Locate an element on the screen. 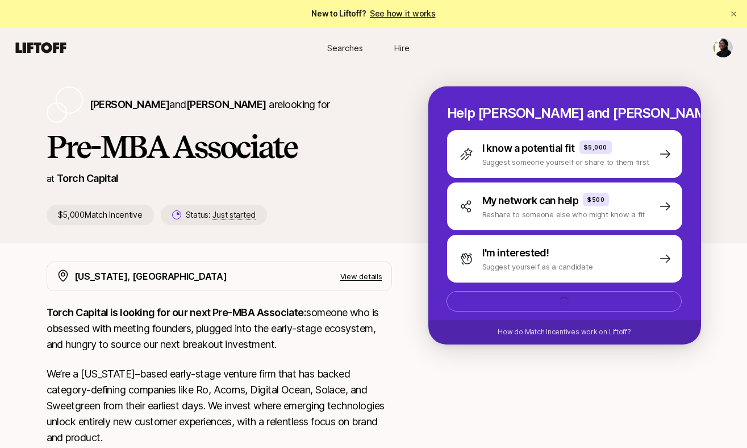 The width and height of the screenshot is (747, 448). span: Just started is located at coordinates (234, 215).